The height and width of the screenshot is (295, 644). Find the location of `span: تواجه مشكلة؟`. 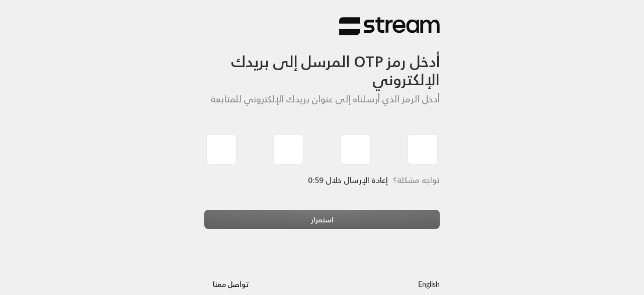

span: تواجه مشكلة؟ is located at coordinates (416, 180).